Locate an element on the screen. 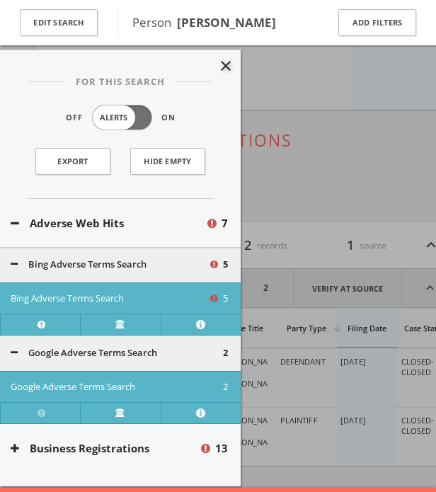 Image resolution: width=436 pixels, height=492 pixels. span: Off is located at coordinates (74, 118).